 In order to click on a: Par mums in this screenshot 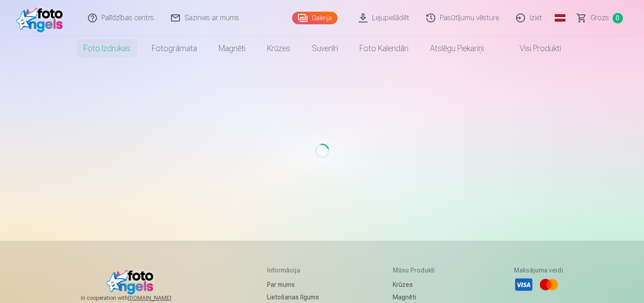, I will do `click(293, 285)`.